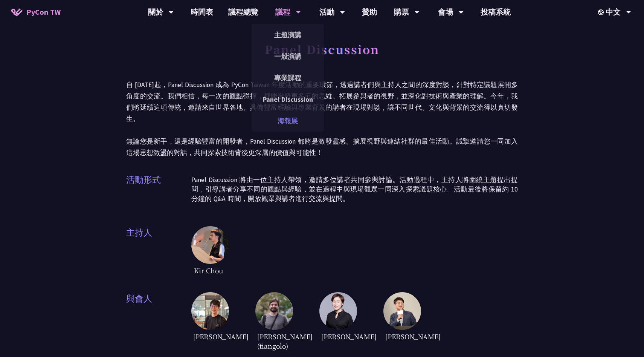  I want to click on span: 與會人, so click(159, 322).